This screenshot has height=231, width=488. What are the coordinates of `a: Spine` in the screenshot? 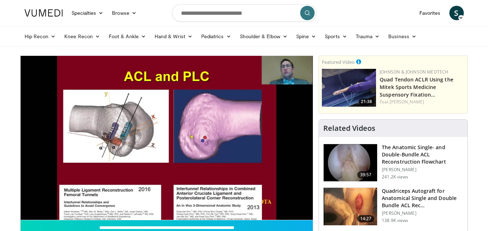 It's located at (306, 36).